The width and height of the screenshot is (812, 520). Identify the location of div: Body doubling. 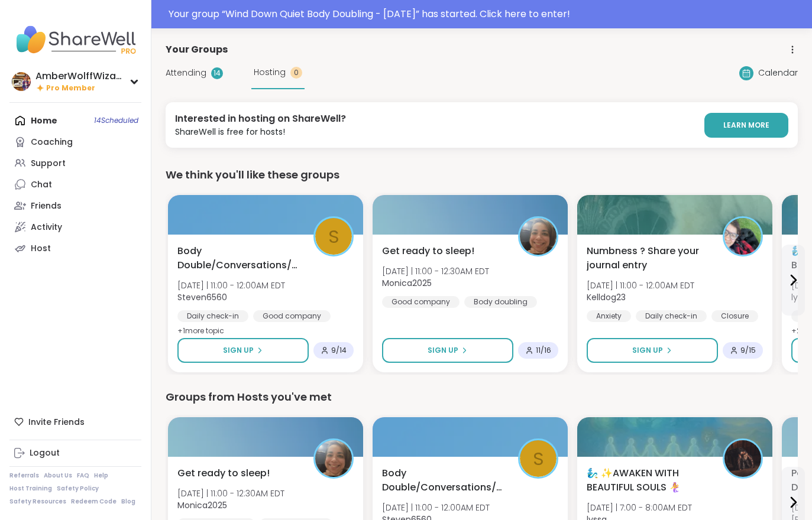
(500, 302).